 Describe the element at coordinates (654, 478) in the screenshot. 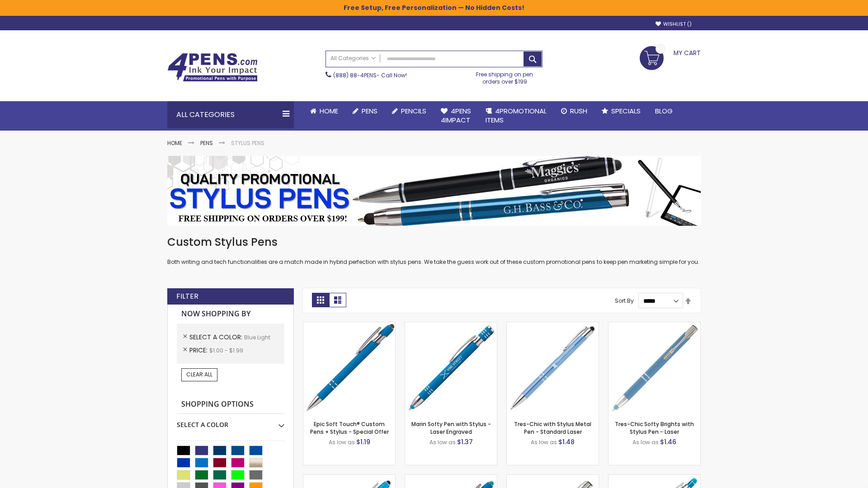

I see `a: Phoenix Softy Brights with Stylus Pen - Laser-Blue - Light` at that location.